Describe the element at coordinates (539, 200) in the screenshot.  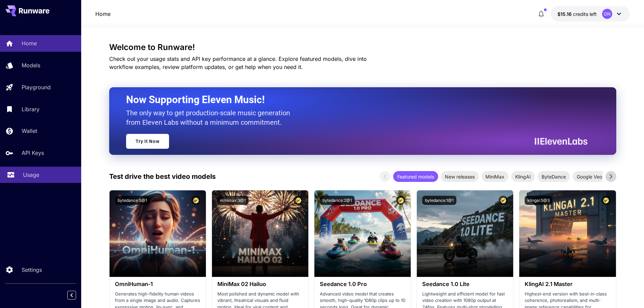
I see `button: klingai:5@3` at that location.